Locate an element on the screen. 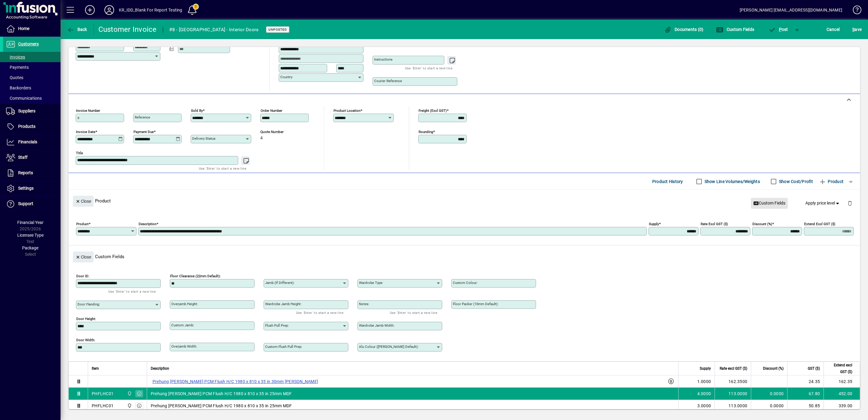 The width and height of the screenshot is (868, 420). button: Documents (0) is located at coordinates (684, 29).